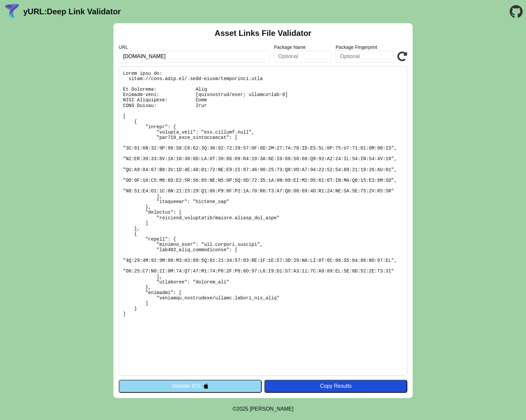  I want to click on a: Michael Ibragimchayev's Personal Site, so click(272, 409).